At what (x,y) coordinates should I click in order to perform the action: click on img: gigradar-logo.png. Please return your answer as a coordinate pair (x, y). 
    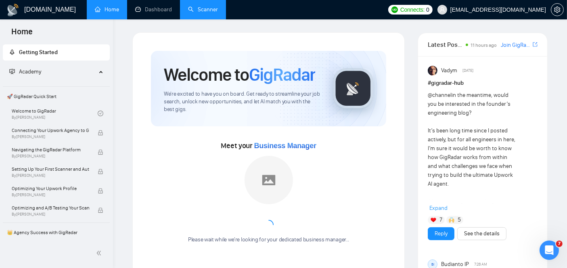
    Looking at the image, I should click on (353, 88).